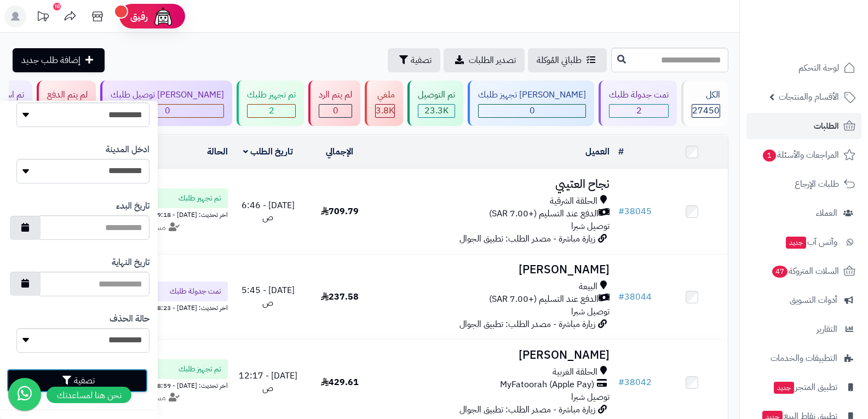 This screenshot has height=419, width=868. What do you see at coordinates (804, 272) in the screenshot?
I see `a: السلات المتروكة47` at bounding box center [804, 272].